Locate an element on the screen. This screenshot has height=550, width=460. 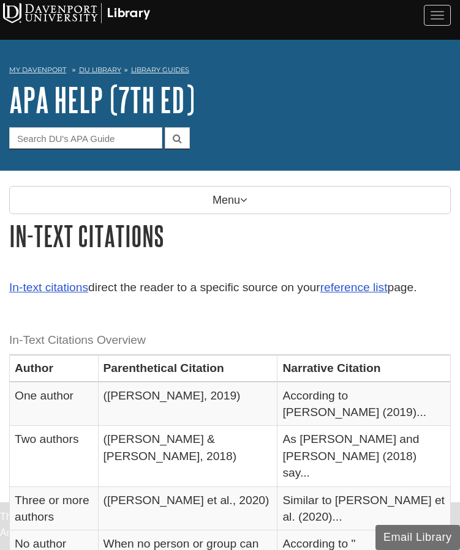
h1: In-Text Citations is located at coordinates (230, 236).